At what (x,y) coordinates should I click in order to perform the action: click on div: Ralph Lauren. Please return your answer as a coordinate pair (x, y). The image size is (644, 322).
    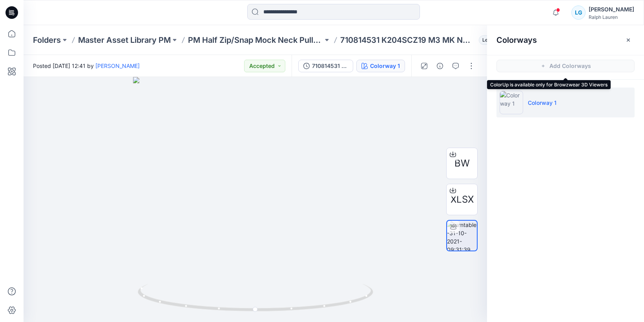
    Looking at the image, I should click on (611, 17).